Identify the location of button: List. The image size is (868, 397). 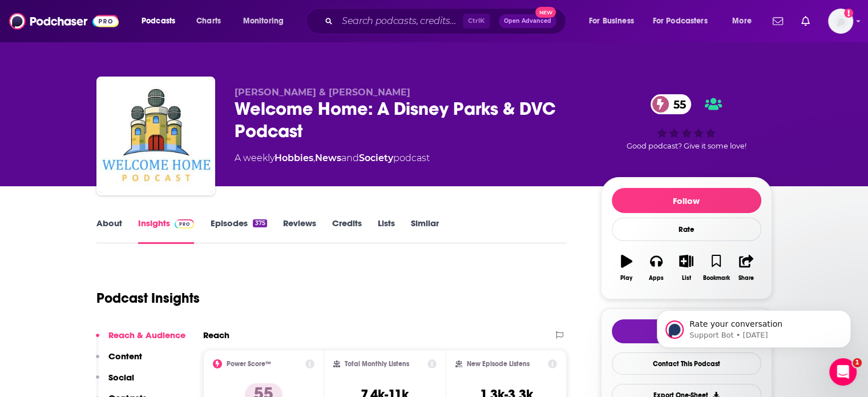
(686, 268).